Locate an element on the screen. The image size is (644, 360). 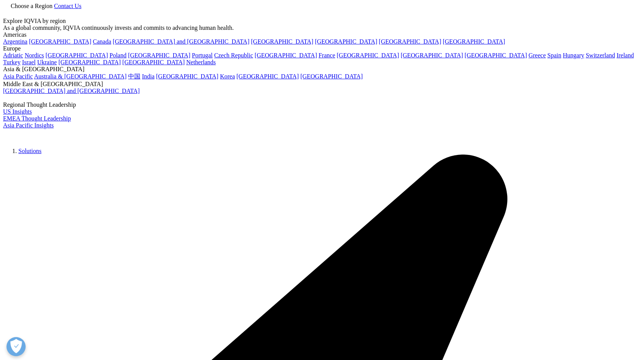
a: Poland is located at coordinates (118, 55).